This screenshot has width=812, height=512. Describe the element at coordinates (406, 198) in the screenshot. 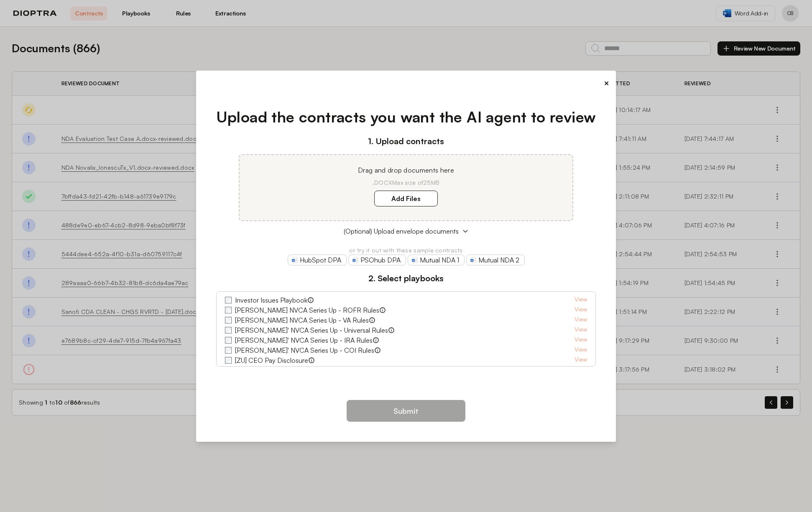

I see `label: Add Files` at that location.